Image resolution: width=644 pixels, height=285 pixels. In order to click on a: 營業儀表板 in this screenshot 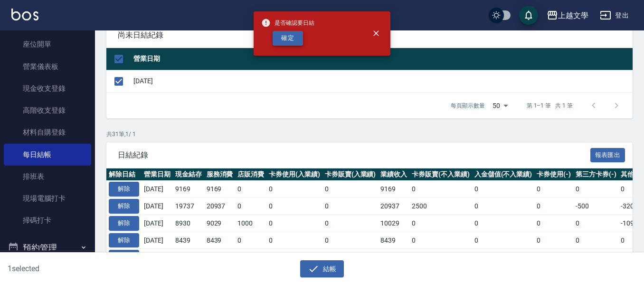, I will do `click(47, 67)`.